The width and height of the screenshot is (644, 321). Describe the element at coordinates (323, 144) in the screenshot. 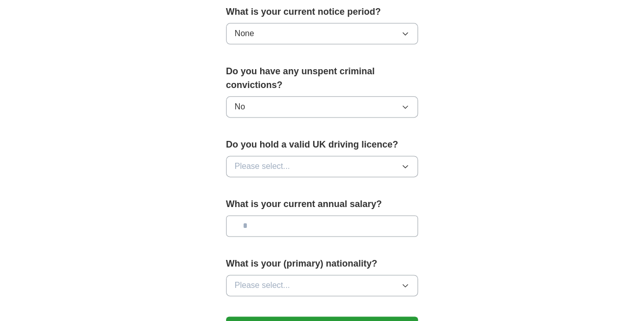

I see `label: Do you hold a valid UK driving licence?` at that location.